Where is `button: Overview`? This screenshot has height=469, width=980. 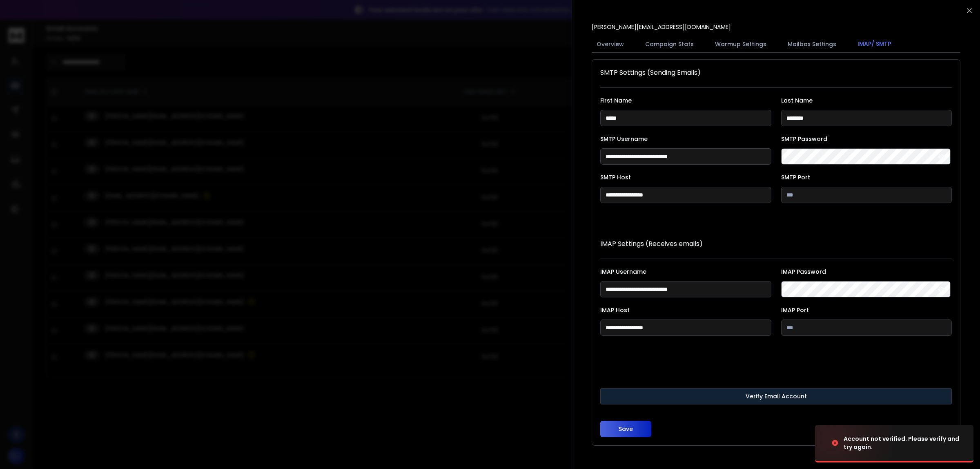
button: Overview is located at coordinates (610, 44).